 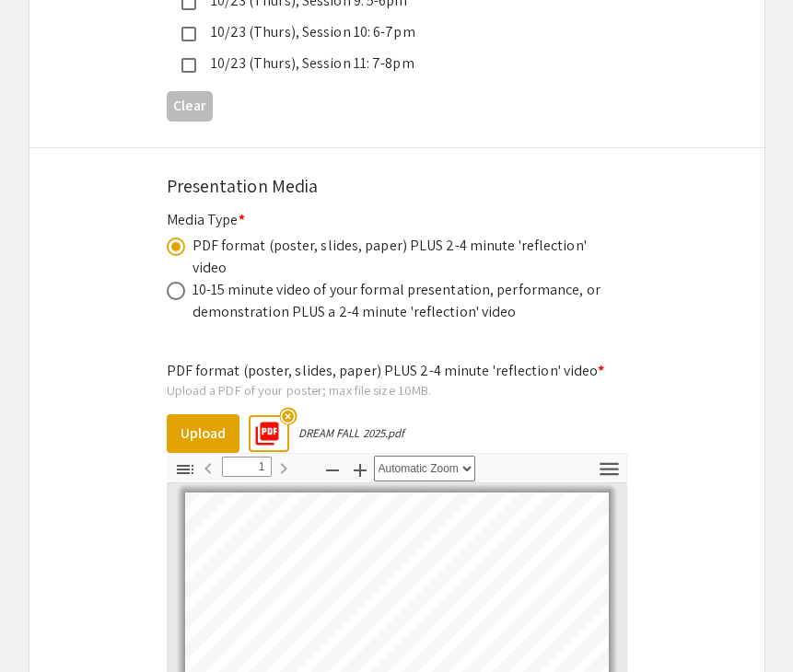 What do you see at coordinates (396, 186) in the screenshot?
I see `div: Presentation Media` at bounding box center [396, 186].